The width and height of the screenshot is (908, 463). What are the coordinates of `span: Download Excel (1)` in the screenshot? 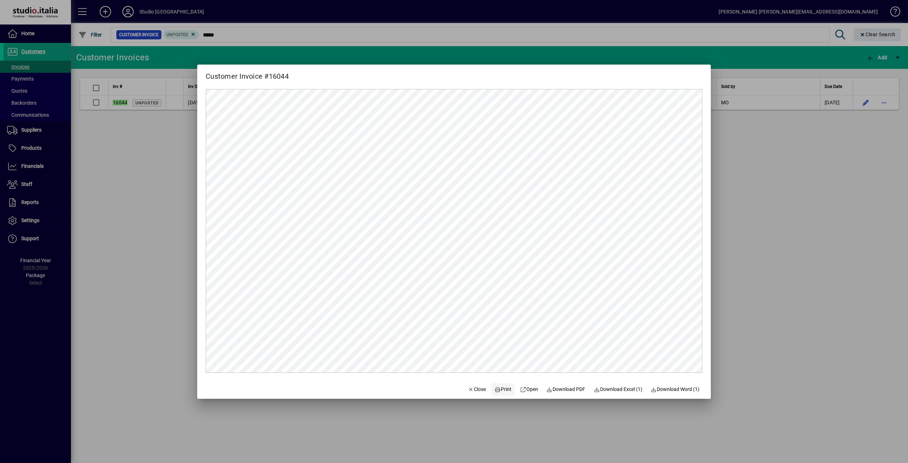 It's located at (618, 389).